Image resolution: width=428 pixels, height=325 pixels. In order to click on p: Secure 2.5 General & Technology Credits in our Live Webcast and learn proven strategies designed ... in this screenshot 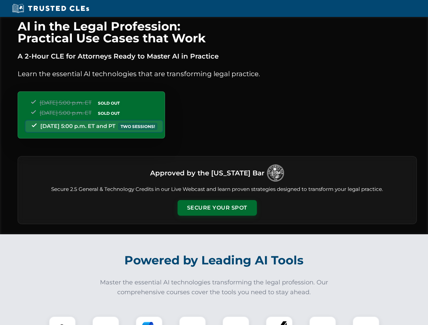, I will do `click(217, 189)`.